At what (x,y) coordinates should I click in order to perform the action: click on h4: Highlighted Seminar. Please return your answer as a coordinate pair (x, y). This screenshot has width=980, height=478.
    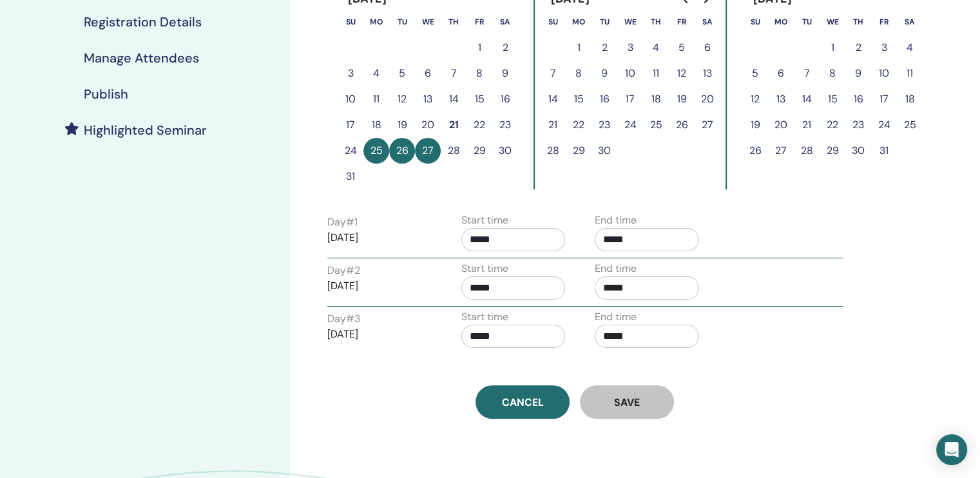
    Looking at the image, I should click on (145, 130).